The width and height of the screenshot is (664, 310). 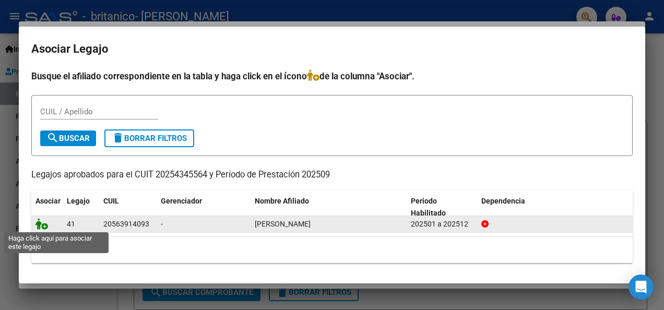 What do you see at coordinates (555, 207) in the screenshot?
I see `datatable-header-cell: Dependencia` at bounding box center [555, 207].